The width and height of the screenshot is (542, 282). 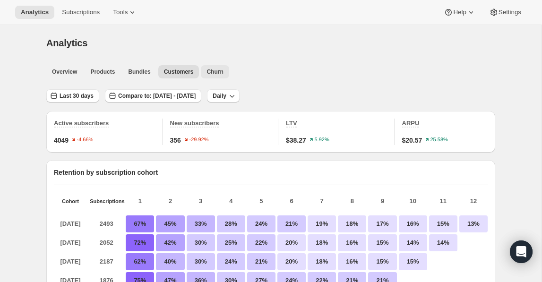 What do you see at coordinates (140, 262) in the screenshot?
I see `p: 62%` at bounding box center [140, 262].